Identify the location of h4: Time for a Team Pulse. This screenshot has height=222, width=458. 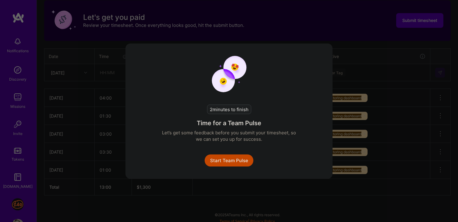
(229, 122).